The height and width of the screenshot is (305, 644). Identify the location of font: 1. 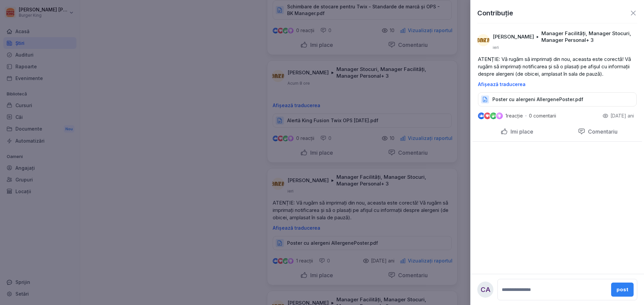
(506, 116).